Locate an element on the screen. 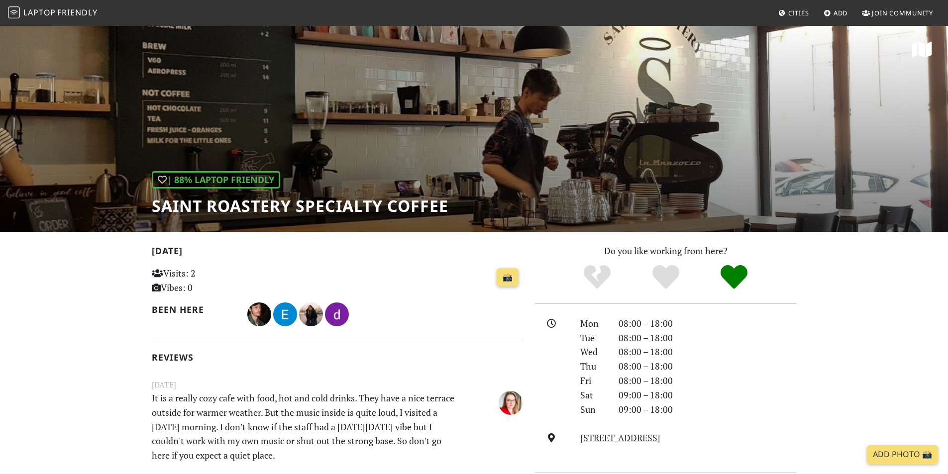  div: Fri is located at coordinates (593, 381).